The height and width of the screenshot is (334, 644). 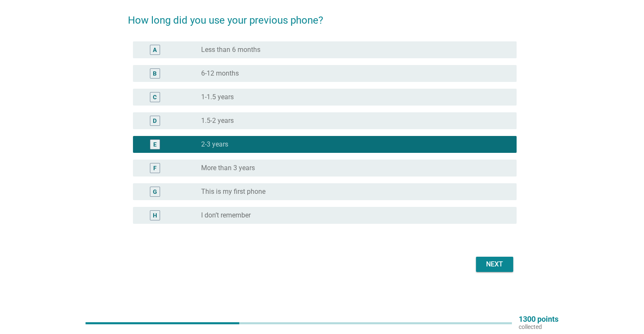 What do you see at coordinates (225, 215) in the screenshot?
I see `label: I don’t remember` at bounding box center [225, 215].